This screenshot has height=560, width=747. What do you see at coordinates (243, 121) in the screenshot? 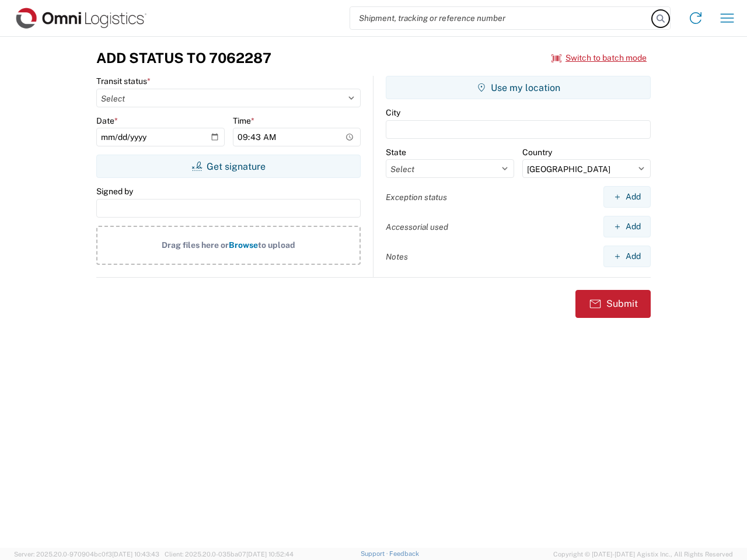
I see `label: Time` at bounding box center [243, 121].